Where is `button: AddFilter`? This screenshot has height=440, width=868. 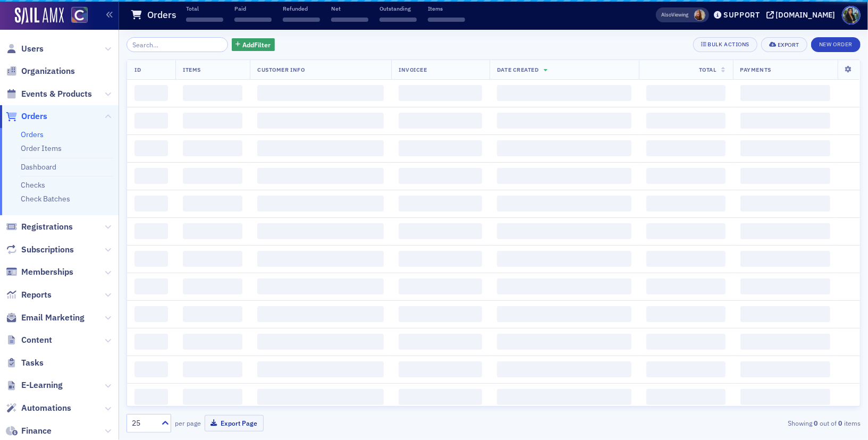 button: AddFilter is located at coordinates (254, 44).